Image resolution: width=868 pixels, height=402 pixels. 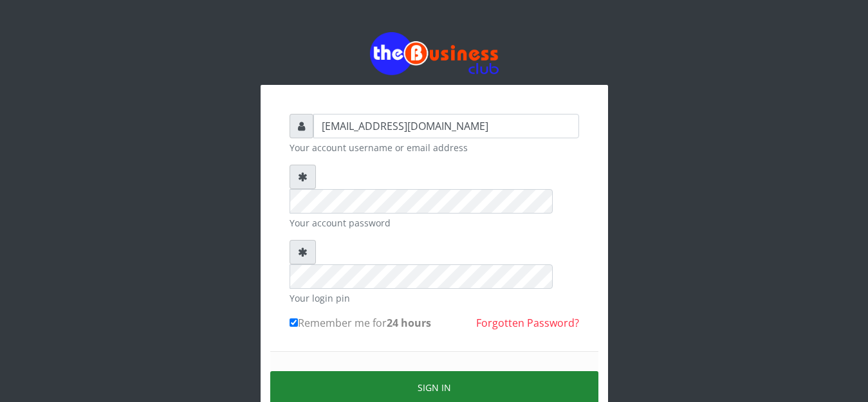 What do you see at coordinates (528, 323) in the screenshot?
I see `a: Forgotten Password?` at bounding box center [528, 323].